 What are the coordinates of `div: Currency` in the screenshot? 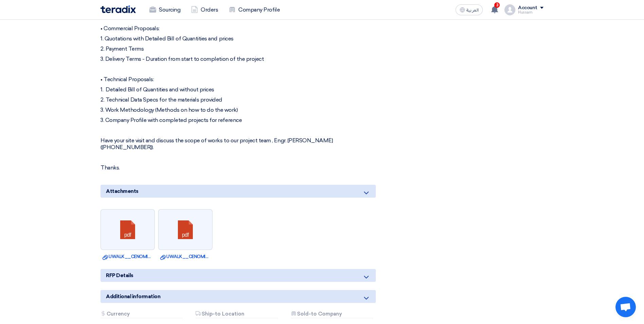 It's located at (141, 315).